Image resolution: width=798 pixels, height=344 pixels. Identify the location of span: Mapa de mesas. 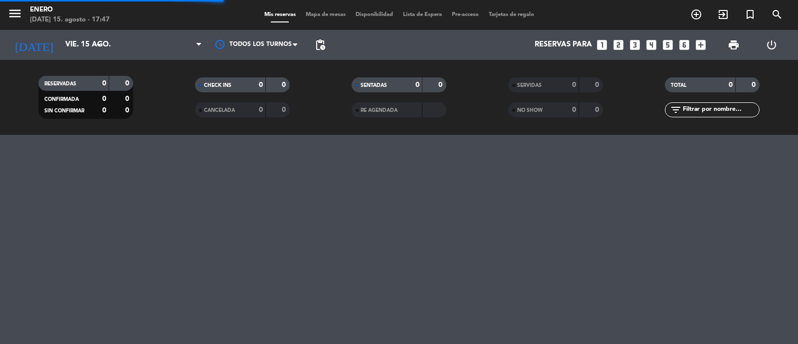
(326, 14).